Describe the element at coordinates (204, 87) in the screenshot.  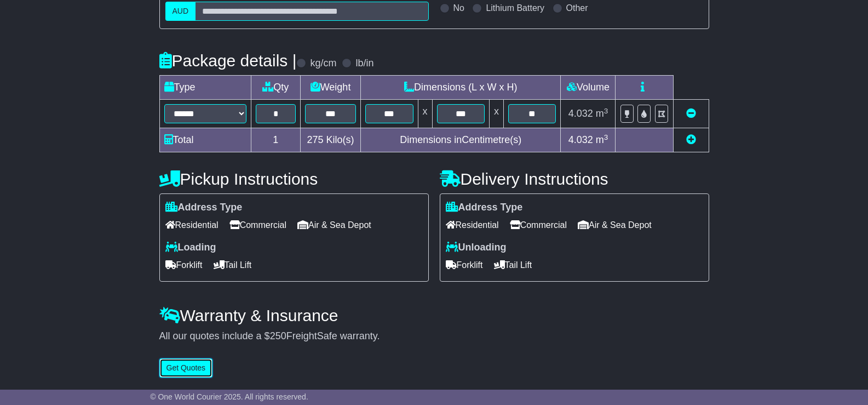
I see `td: Type` at that location.